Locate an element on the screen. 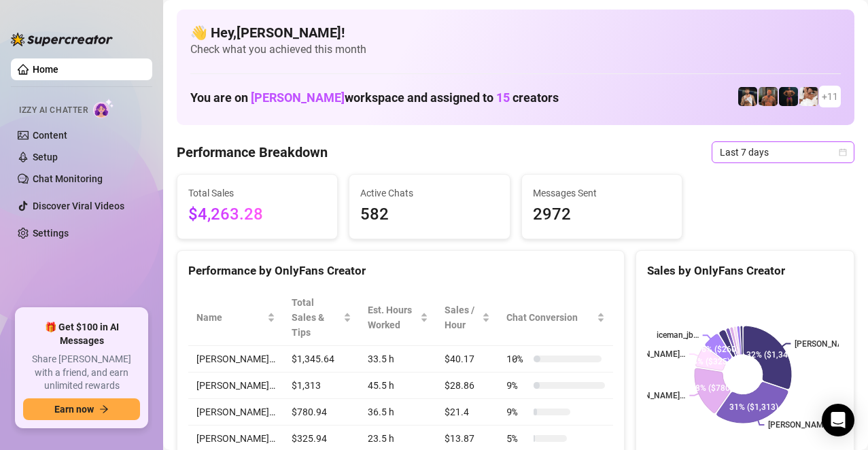 Image resolution: width=868 pixels, height=450 pixels. img: Muscled is located at coordinates (788, 97).